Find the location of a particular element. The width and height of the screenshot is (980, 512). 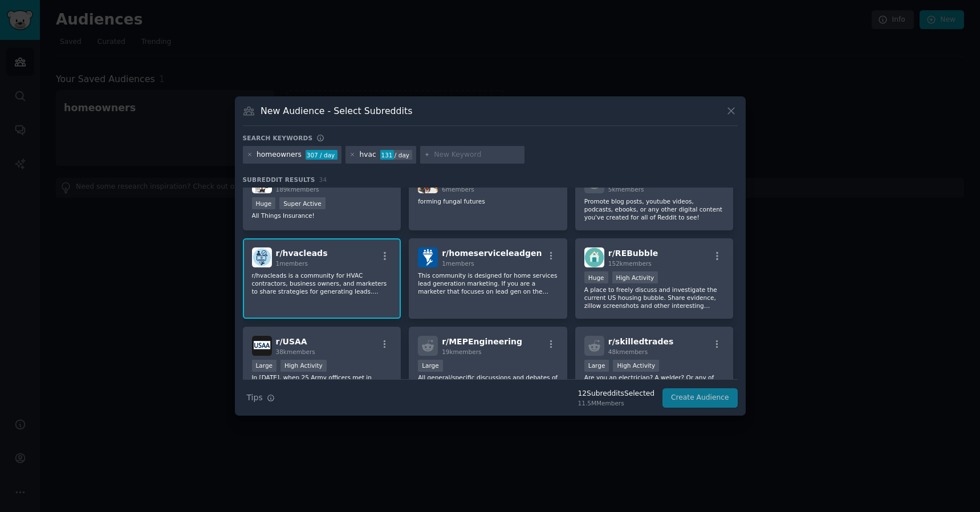

img: homeserviceleadgen is located at coordinates (427, 257).